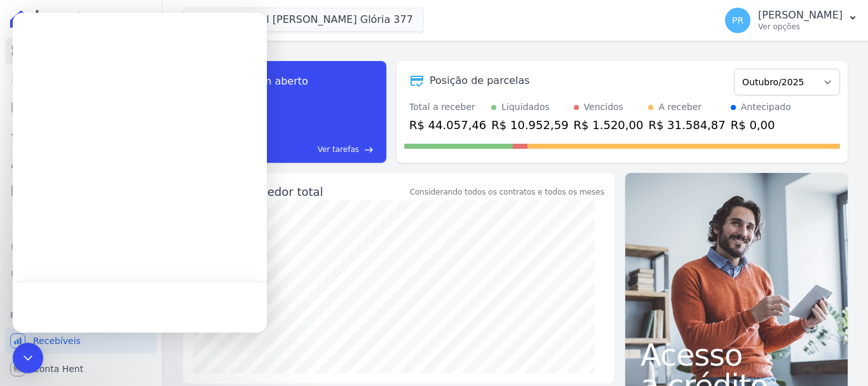  I want to click on a: Clientes, so click(81, 162).